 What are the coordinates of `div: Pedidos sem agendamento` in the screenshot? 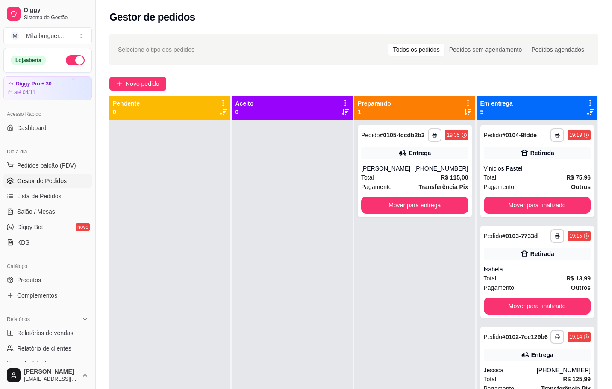 It's located at (485, 50).